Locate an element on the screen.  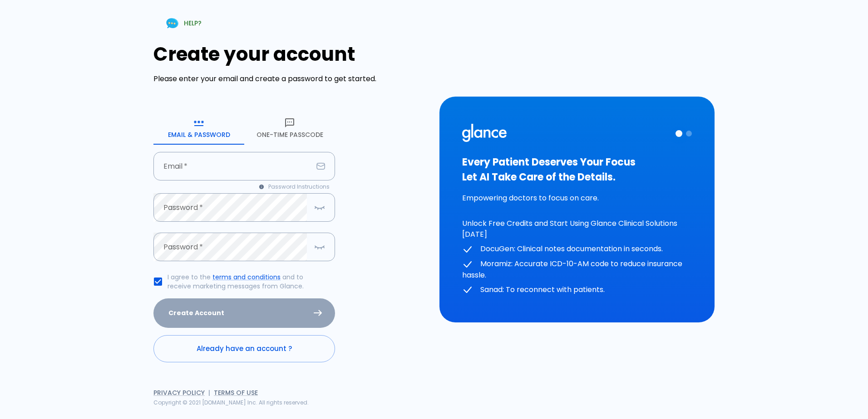
a: terms and conditions is located at coordinates (246, 277).